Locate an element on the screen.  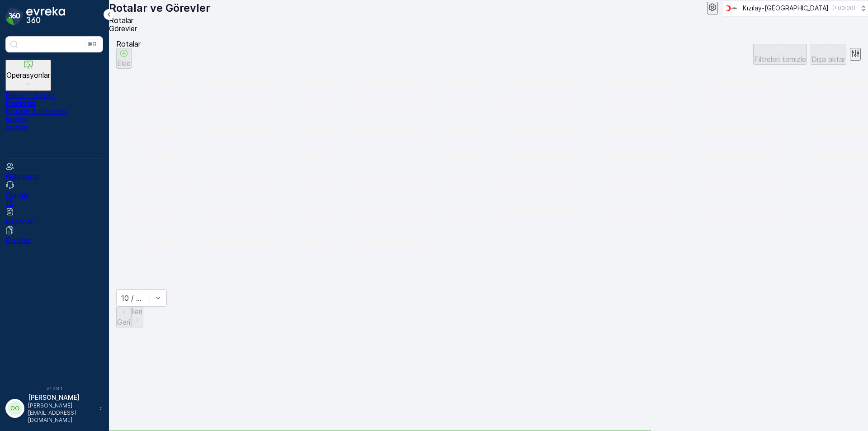
p: ⌘B is located at coordinates (93, 45).